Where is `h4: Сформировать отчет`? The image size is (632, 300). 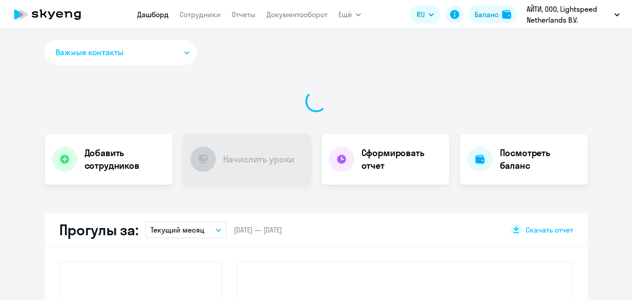 h4: Сформировать отчет is located at coordinates (402, 159).